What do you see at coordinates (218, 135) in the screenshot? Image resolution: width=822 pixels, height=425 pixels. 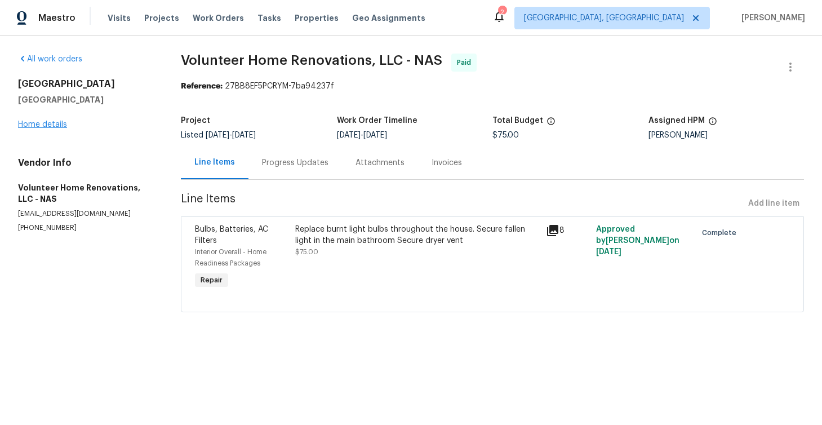 I see `span: Listed` at bounding box center [218, 135].